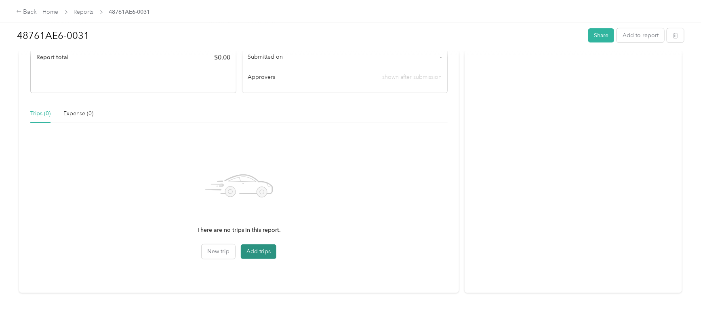 The image size is (705, 335). Describe the element at coordinates (53, 57) in the screenshot. I see `span: Report total` at that location.